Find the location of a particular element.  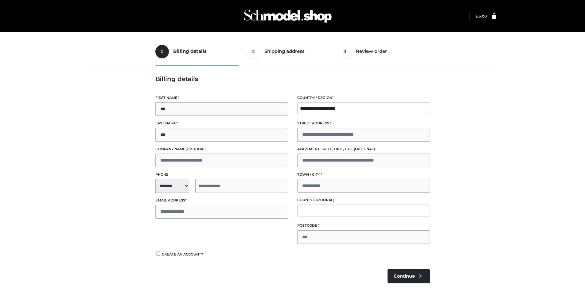

h3: Billing details is located at coordinates (293, 79).